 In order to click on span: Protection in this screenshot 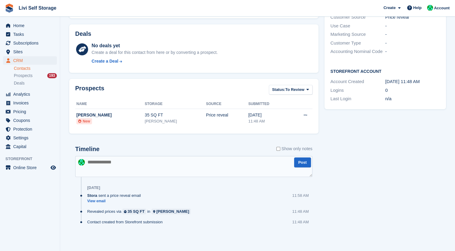, I will do `click(31, 129)`.